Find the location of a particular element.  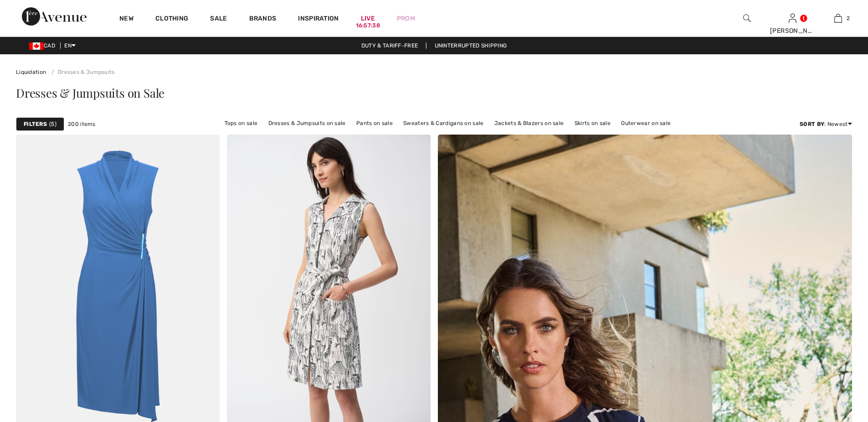

strong: Sort By is located at coordinates (812, 124).